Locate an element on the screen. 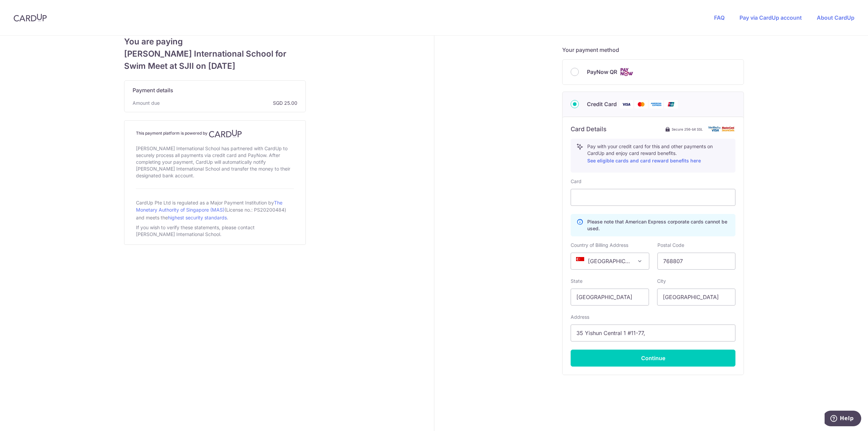  span: Secure 256-bit SSL is located at coordinates (688, 129).